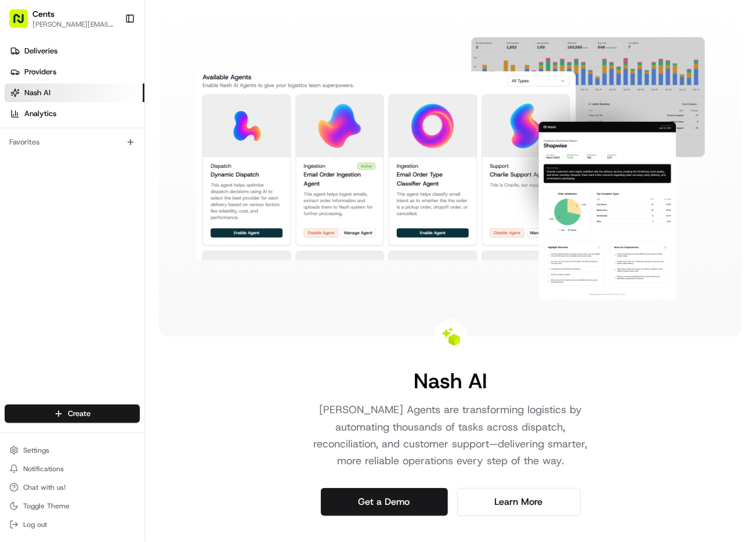  Describe the element at coordinates (451, 336) in the screenshot. I see `img: Nash AI Logo` at that location.